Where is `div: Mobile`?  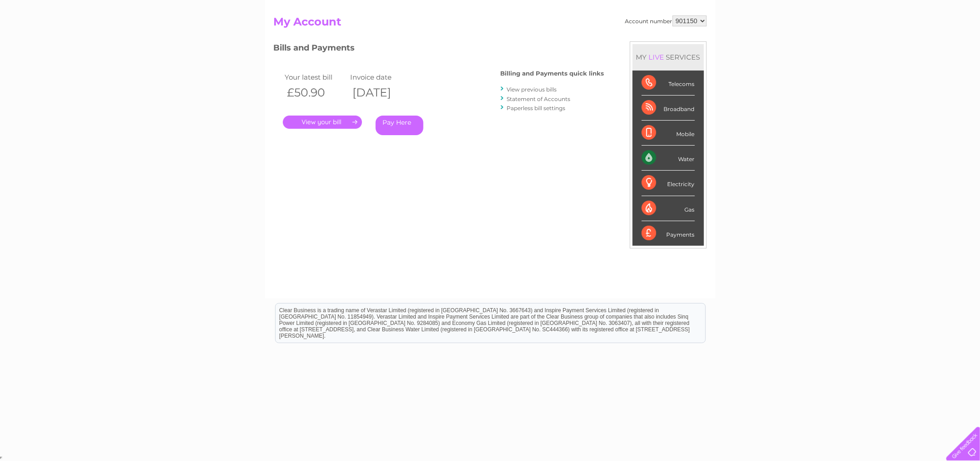
div: Mobile is located at coordinates (668, 133).